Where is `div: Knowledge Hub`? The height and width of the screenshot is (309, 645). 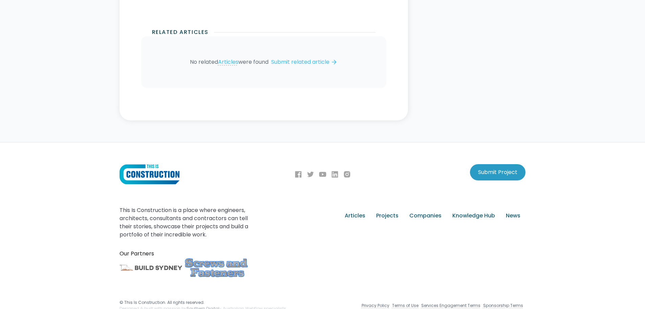
div: Knowledge Hub is located at coordinates (474, 215).